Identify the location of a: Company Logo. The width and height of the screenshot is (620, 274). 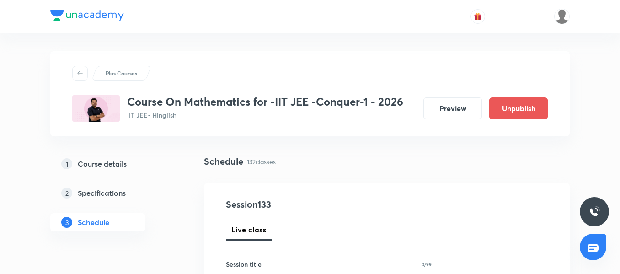
(87, 16).